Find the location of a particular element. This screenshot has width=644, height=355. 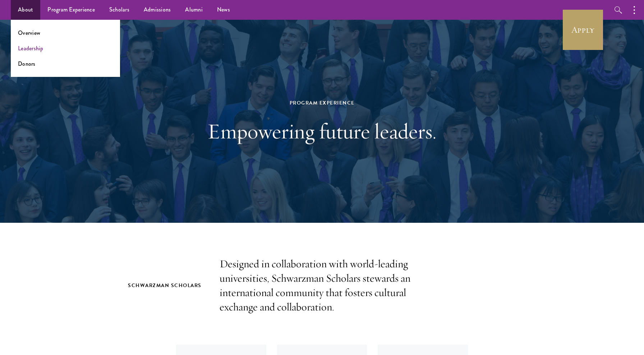

h1: Empowering future leaders. is located at coordinates (322, 131).